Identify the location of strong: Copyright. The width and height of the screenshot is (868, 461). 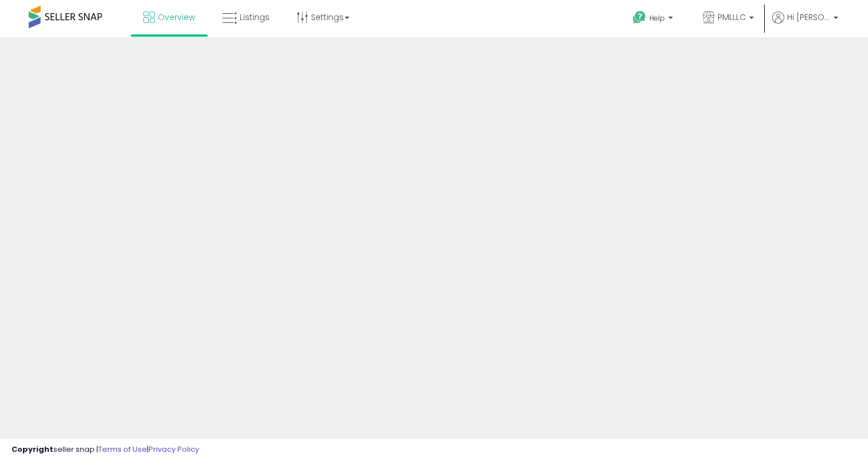
(32, 449).